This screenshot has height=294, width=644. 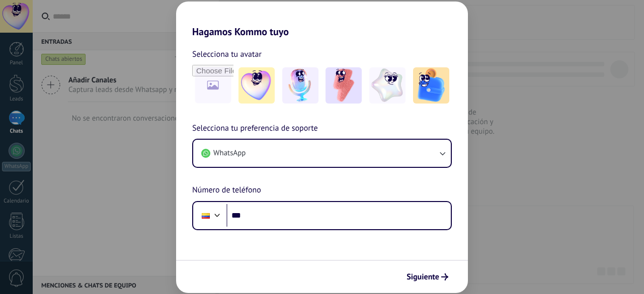 I want to click on span: Selecciona tu preferencia de soporte, so click(x=255, y=129).